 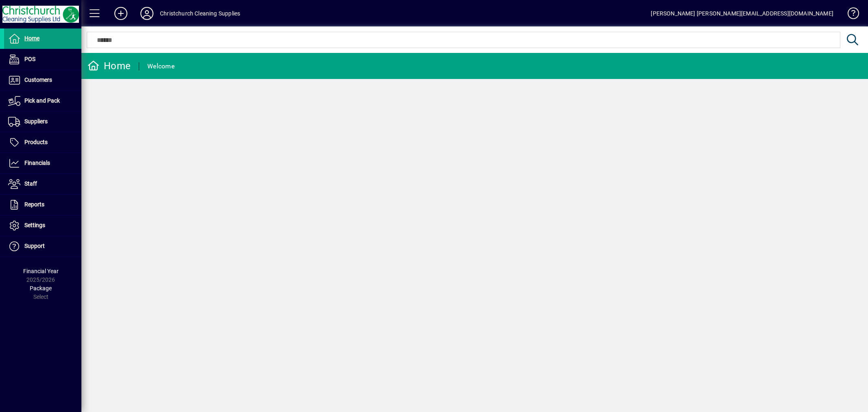 What do you see at coordinates (850, 15) in the screenshot?
I see `a: Knowledge Base` at bounding box center [850, 15].